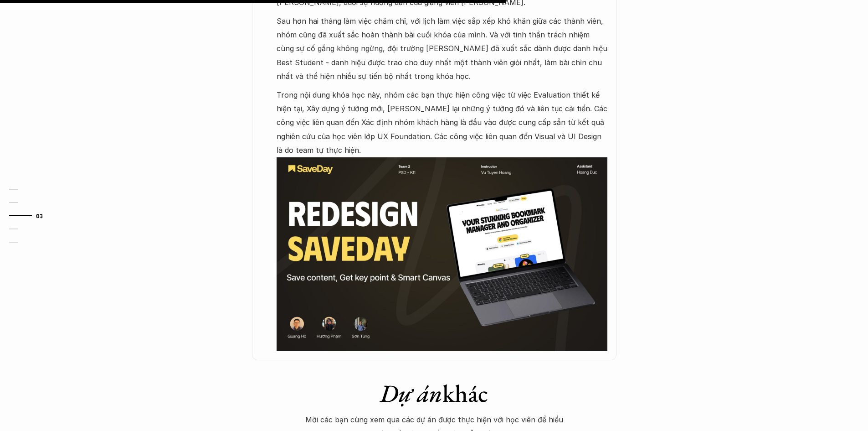  What do you see at coordinates (442, 48) in the screenshot?
I see `p: Sau hơn hai tháng làm việc chăm chỉ, với lịch làm việc sắp xếp khó khăn giữa các thành viên, nhóm...` at bounding box center [442, 48].